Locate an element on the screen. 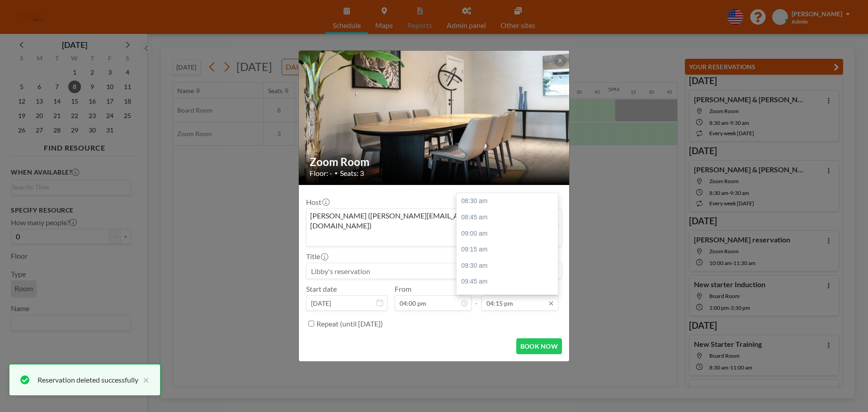 The width and height of the screenshot is (868, 412). label: Title is located at coordinates (316, 256).